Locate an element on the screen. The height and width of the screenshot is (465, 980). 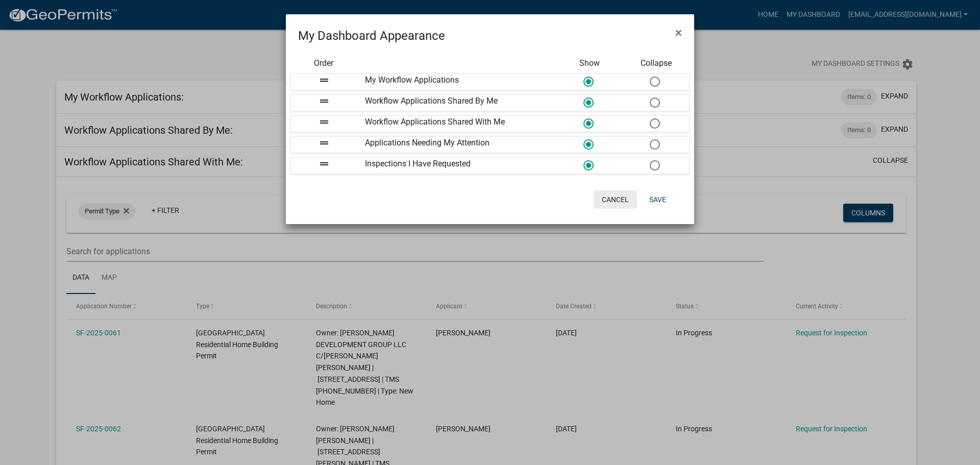
div: Order is located at coordinates (323, 63).